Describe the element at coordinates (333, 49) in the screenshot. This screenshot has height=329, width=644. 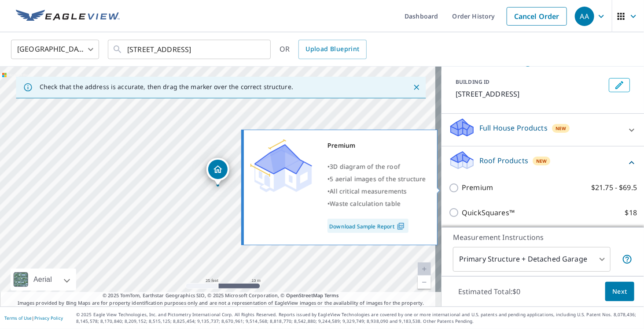
I see `span: Upload Blueprint` at that location.